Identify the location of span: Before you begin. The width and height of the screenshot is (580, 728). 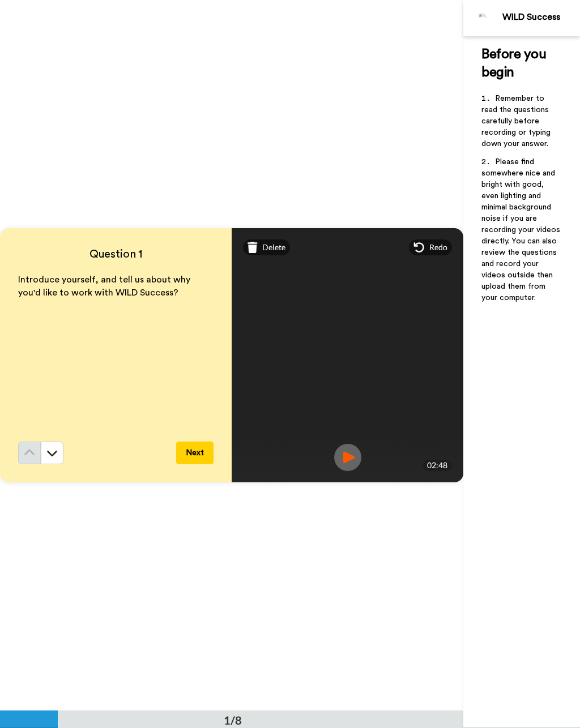
(515, 64).